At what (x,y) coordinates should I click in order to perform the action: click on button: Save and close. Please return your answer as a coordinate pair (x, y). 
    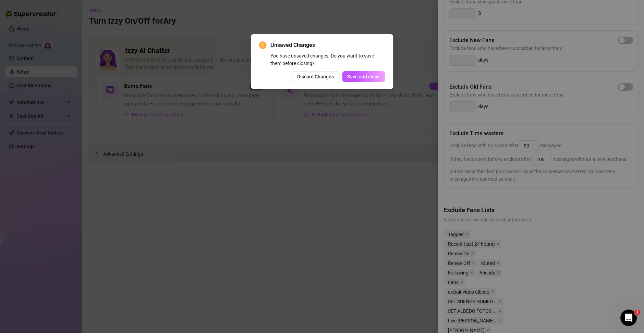
    Looking at the image, I should click on (363, 77).